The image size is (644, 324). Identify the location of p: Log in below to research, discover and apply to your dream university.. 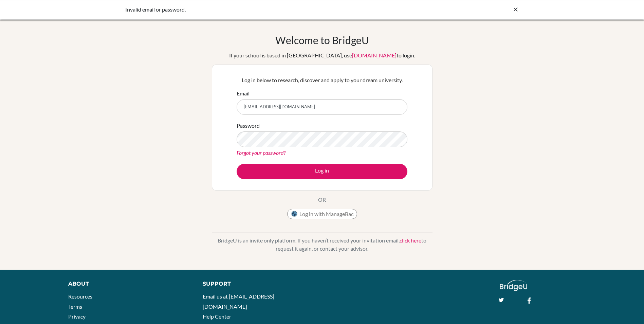
(322, 80).